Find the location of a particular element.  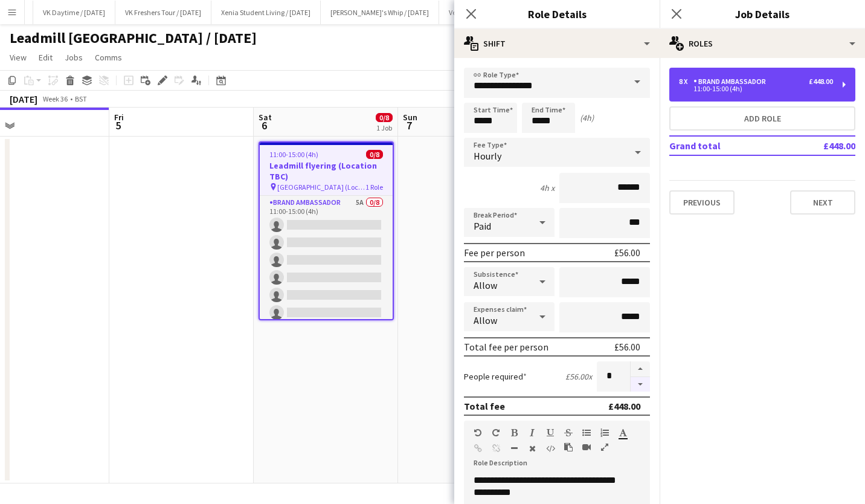

div: 8 x is located at coordinates (686, 82).